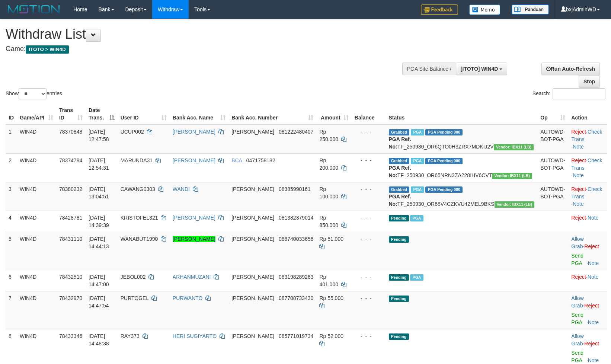  Describe the element at coordinates (144, 114) in the screenshot. I see `th: User ID: activate to sort column ascending` at that location.